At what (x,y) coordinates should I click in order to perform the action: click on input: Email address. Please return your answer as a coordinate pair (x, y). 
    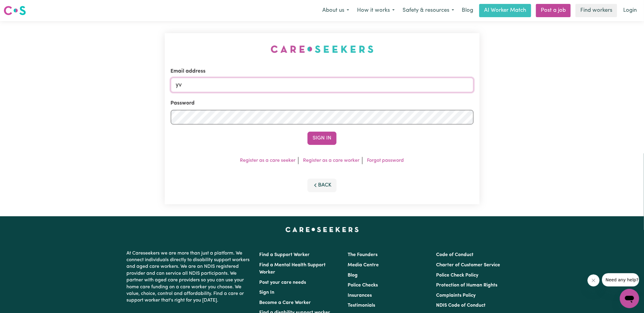
    Looking at the image, I should click on (322, 85).